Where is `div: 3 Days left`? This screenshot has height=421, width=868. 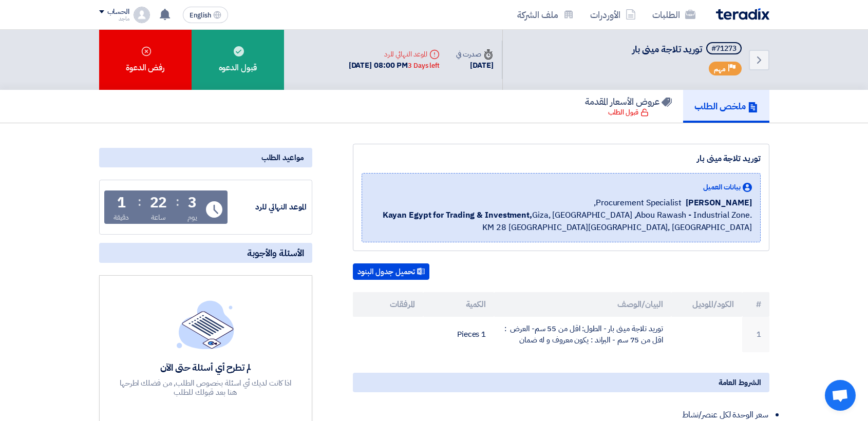
div: 3 Days left is located at coordinates (424, 66).